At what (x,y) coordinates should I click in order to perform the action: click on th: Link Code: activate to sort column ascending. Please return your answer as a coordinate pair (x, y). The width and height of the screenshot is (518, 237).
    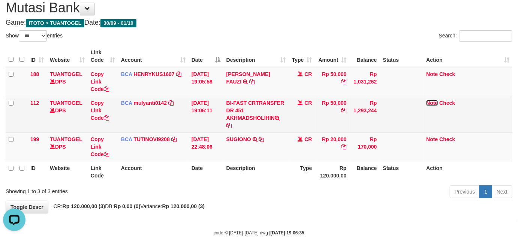
    Looking at the image, I should click on (103, 56).